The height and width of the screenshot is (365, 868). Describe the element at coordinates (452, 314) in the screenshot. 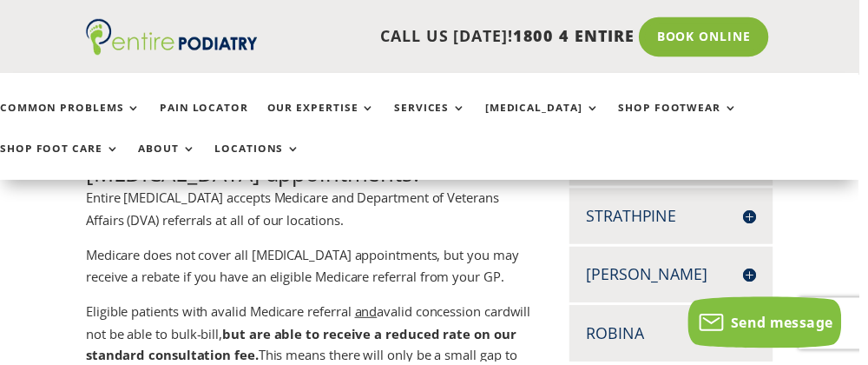

I see `span: valid concession card` at that location.